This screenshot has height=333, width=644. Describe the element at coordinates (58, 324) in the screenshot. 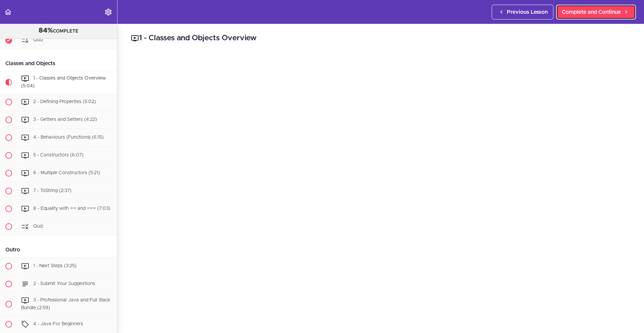

I see `span: 4 - Java For Beginners` at that location.